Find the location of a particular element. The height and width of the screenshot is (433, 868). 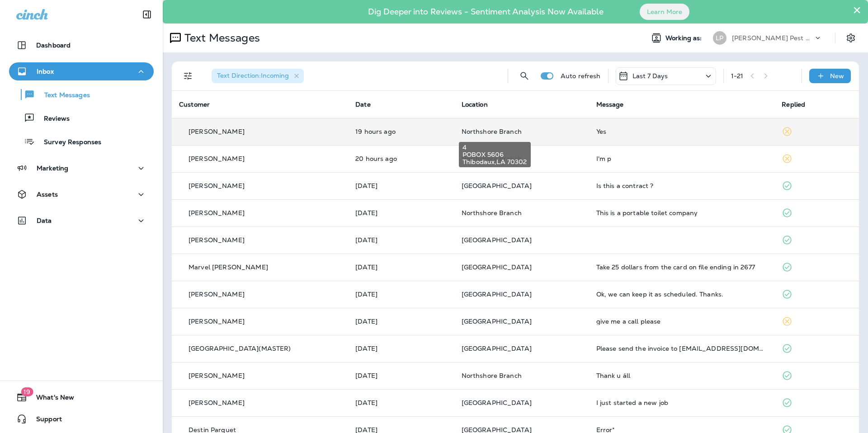

div: Ok, we can keep it as scheduled. Thanks. is located at coordinates (682, 294).